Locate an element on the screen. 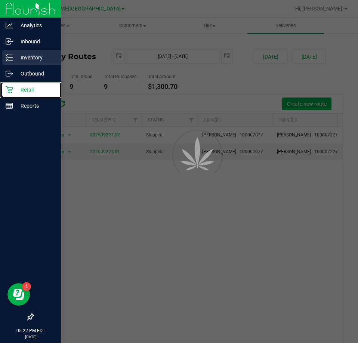  p: Reports is located at coordinates (36, 106).